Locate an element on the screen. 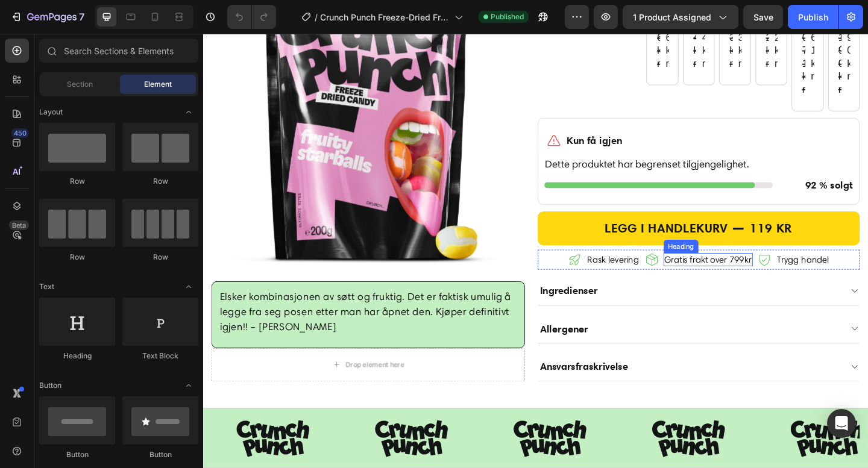 Image resolution: width=868 pixels, height=468 pixels. span: Button is located at coordinates (50, 385).